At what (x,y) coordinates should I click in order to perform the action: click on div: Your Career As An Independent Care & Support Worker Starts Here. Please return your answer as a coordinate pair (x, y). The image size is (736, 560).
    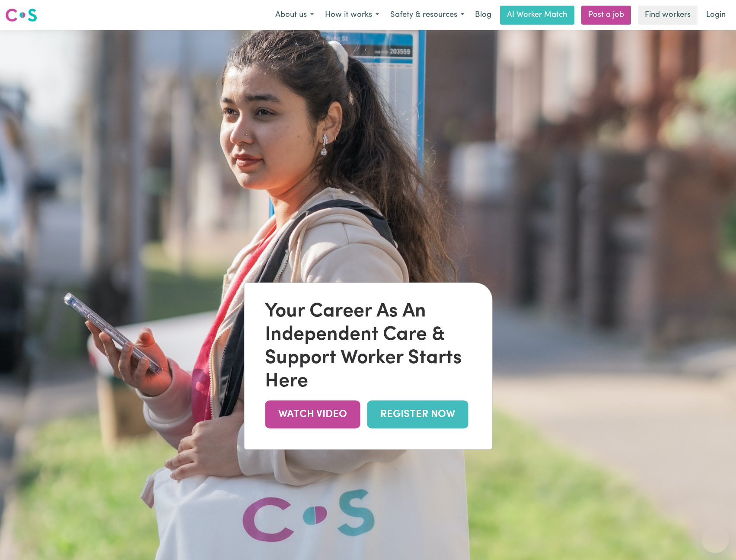
    Looking at the image, I should click on (368, 347).